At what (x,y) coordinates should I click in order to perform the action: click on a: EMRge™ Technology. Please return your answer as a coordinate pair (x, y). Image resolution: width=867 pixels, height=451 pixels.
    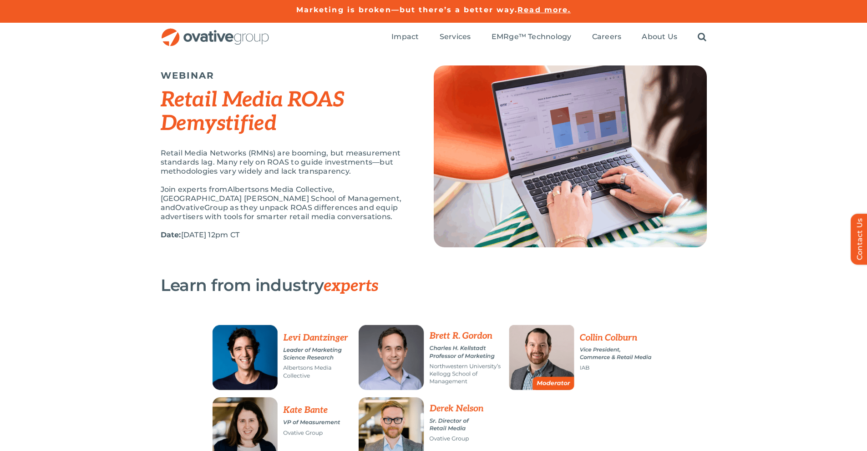
    Looking at the image, I should click on (531, 37).